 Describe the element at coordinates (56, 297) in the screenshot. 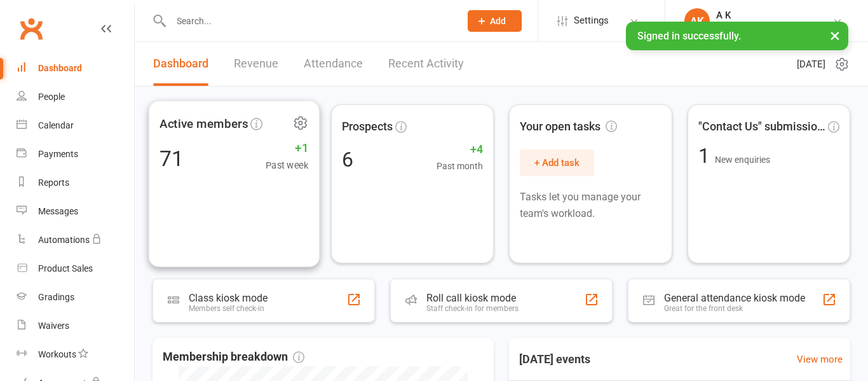

I see `div: Gradings` at that location.